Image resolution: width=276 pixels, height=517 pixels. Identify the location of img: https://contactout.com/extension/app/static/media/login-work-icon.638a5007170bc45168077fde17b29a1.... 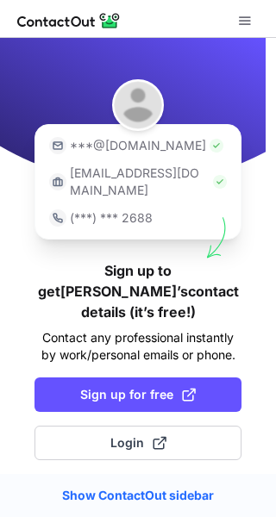
(58, 182).